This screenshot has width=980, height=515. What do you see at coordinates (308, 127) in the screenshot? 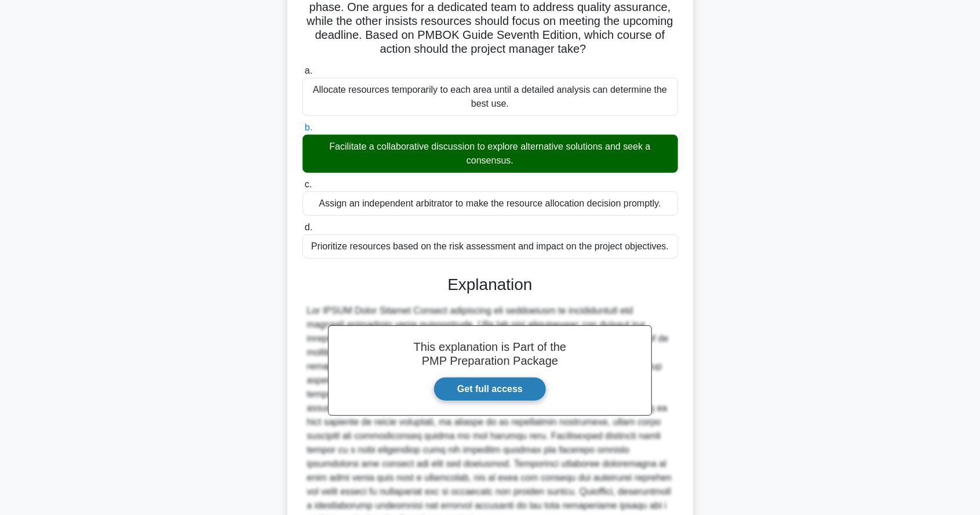
I see `span: b.` at bounding box center [308, 127].